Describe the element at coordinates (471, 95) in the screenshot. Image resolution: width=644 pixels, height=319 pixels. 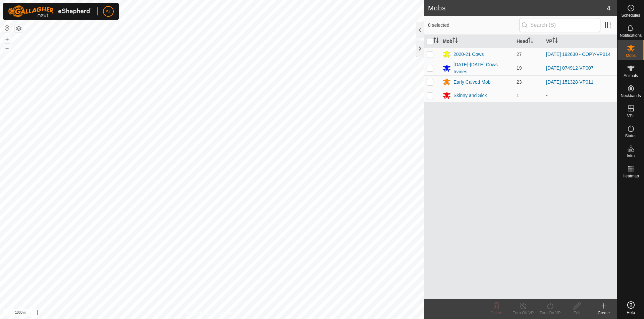
I see `div: Skinny and Sick` at that location.